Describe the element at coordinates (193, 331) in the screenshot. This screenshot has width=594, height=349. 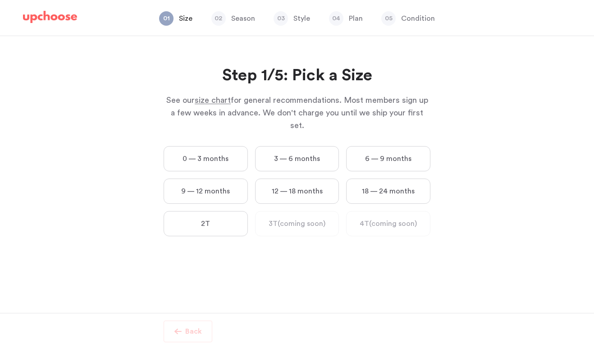
I see `p: Back` at that location.